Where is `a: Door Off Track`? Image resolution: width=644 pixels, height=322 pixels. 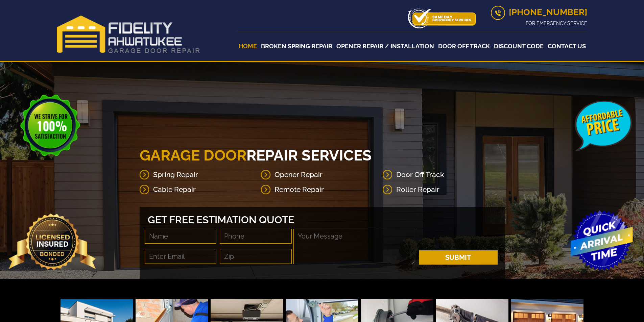
a: Door Off Track is located at coordinates (464, 46).